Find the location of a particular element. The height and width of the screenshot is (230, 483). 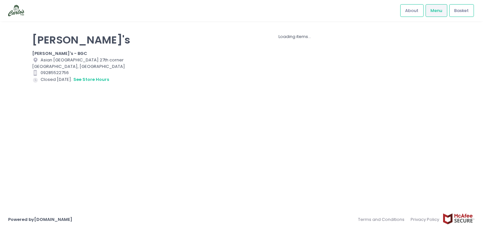

button: see store hours is located at coordinates (91, 80).